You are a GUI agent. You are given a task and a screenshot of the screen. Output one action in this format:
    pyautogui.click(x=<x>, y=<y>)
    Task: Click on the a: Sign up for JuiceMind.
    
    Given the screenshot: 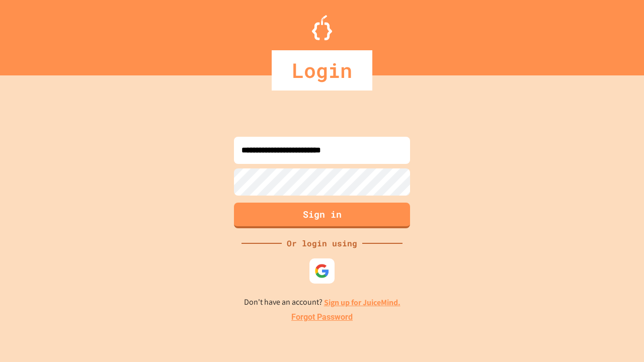 What is the action you would take?
    pyautogui.click(x=362, y=302)
    